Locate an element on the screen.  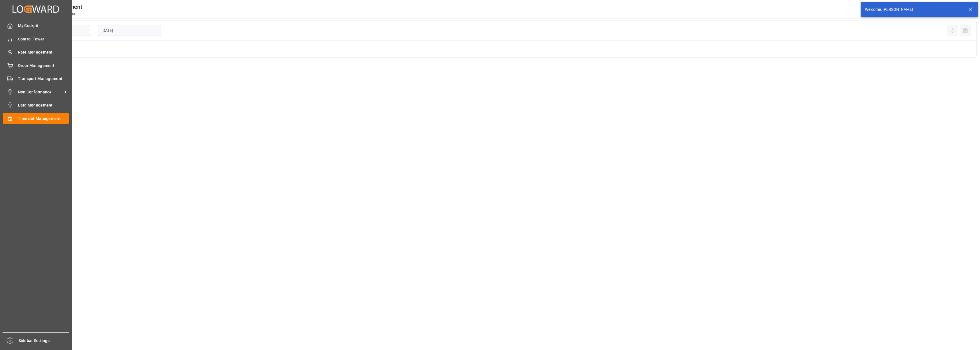
span: Order Management is located at coordinates (43, 66).